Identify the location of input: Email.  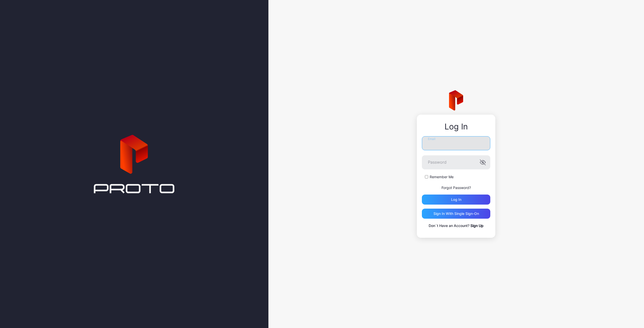
(456, 143).